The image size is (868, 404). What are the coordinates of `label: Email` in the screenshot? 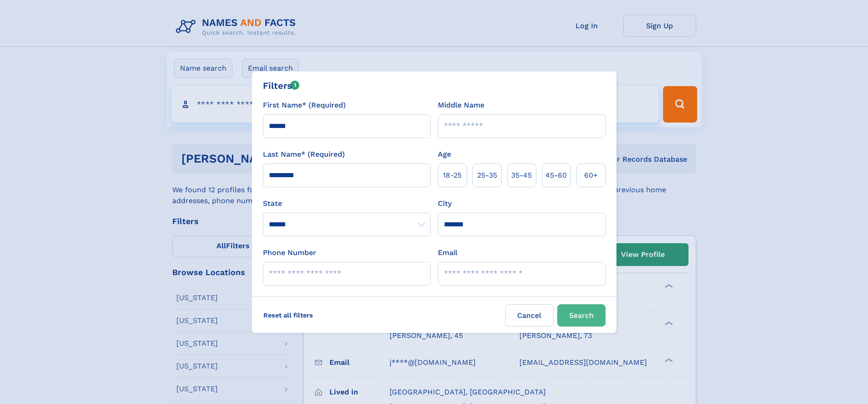 It's located at (448, 253).